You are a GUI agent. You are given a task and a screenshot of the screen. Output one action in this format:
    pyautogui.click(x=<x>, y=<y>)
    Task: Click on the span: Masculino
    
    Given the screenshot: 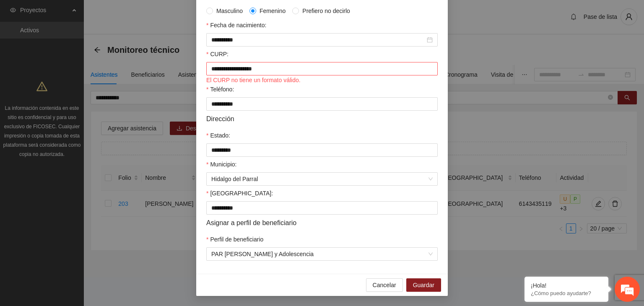 What is the action you would take?
    pyautogui.click(x=229, y=11)
    